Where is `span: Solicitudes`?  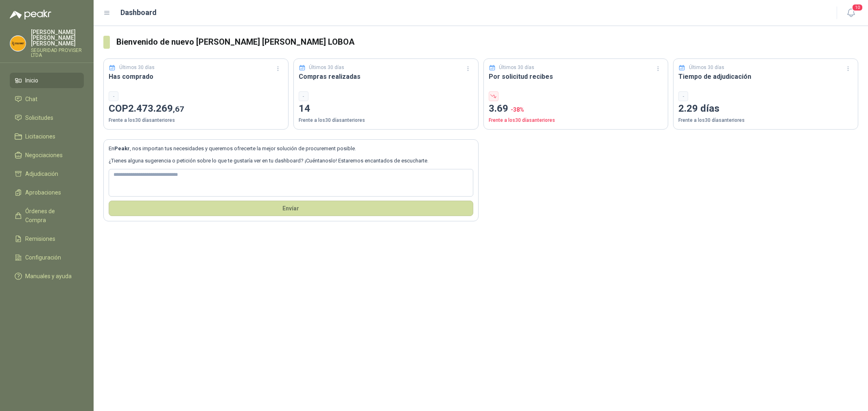
span: Solicitudes is located at coordinates (39, 118).